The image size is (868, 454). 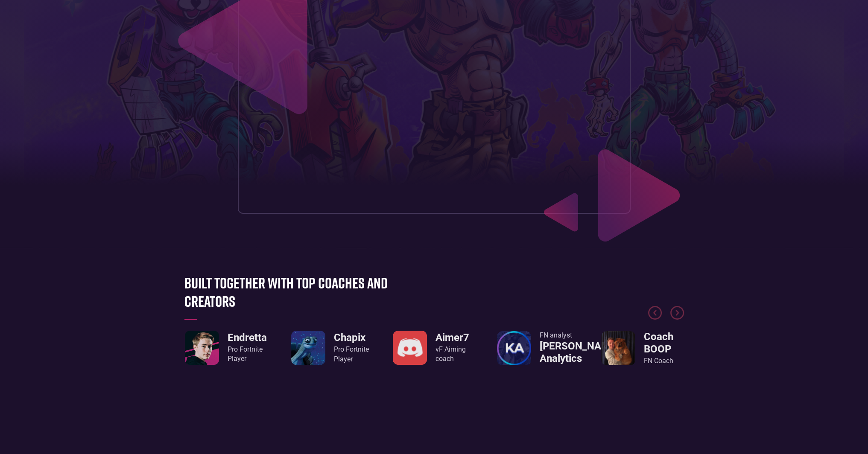 What do you see at coordinates (643, 348) in the screenshot?
I see `a: Coach BOOPFN Coach` at bounding box center [643, 348].